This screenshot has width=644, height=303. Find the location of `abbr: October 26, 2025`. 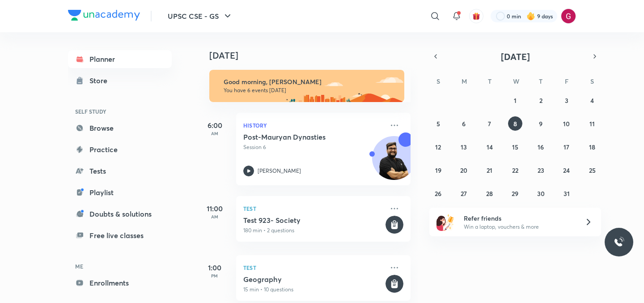

abbr: October 26, 2025 is located at coordinates (438, 193).